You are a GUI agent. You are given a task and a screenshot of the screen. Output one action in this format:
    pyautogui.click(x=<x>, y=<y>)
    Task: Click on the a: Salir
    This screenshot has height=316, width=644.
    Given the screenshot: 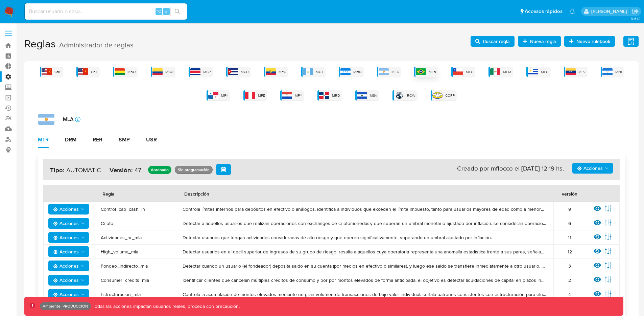 What is the action you would take?
    pyautogui.click(x=635, y=11)
    